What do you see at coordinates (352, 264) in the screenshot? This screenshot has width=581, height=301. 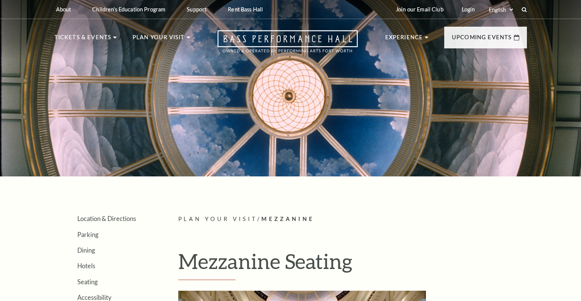 I see `h1: Mezzanine Seating` at bounding box center [352, 264].